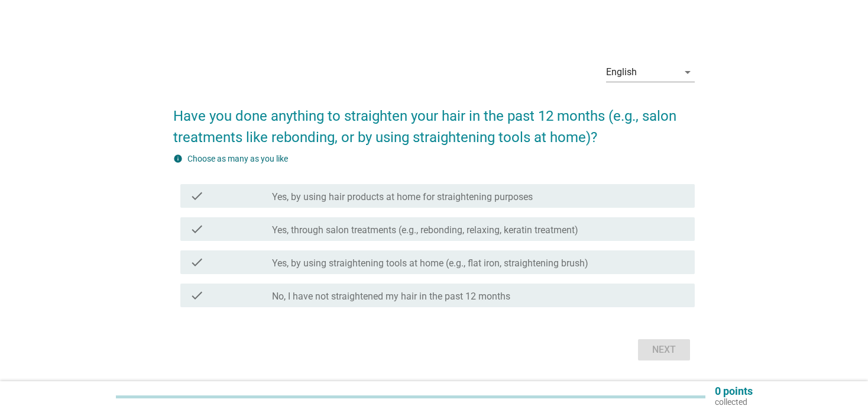 The width and height of the screenshot is (868, 412). What do you see at coordinates (425, 230) in the screenshot?
I see `label: Yes, through salon treatments (e.g., rebonding, relaxing, keratin treatment)` at bounding box center [425, 230].